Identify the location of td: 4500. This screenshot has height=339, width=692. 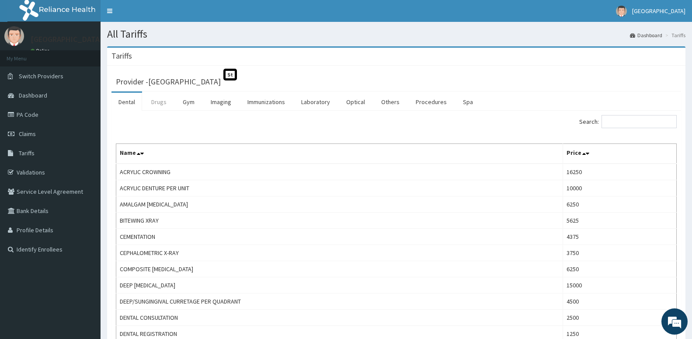
(620, 301).